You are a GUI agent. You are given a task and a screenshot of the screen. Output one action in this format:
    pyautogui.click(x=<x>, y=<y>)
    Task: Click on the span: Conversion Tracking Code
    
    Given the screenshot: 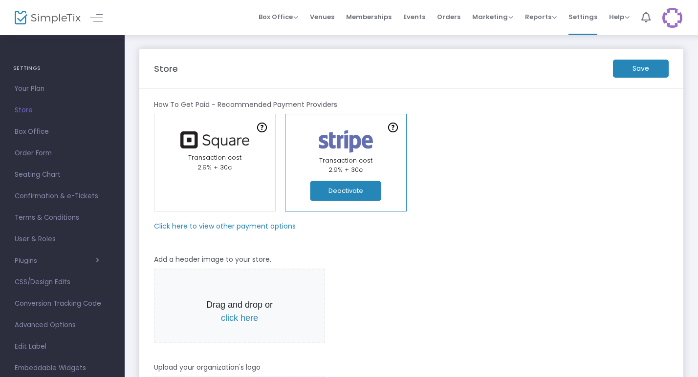 What is the action you would take?
    pyautogui.click(x=62, y=304)
    